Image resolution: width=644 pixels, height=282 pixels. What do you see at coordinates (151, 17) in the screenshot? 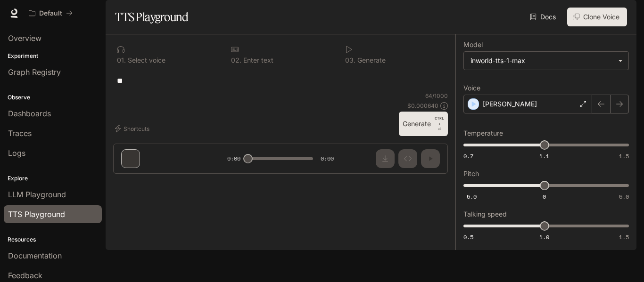
I see `h1: TTS Playground` at bounding box center [151, 17].